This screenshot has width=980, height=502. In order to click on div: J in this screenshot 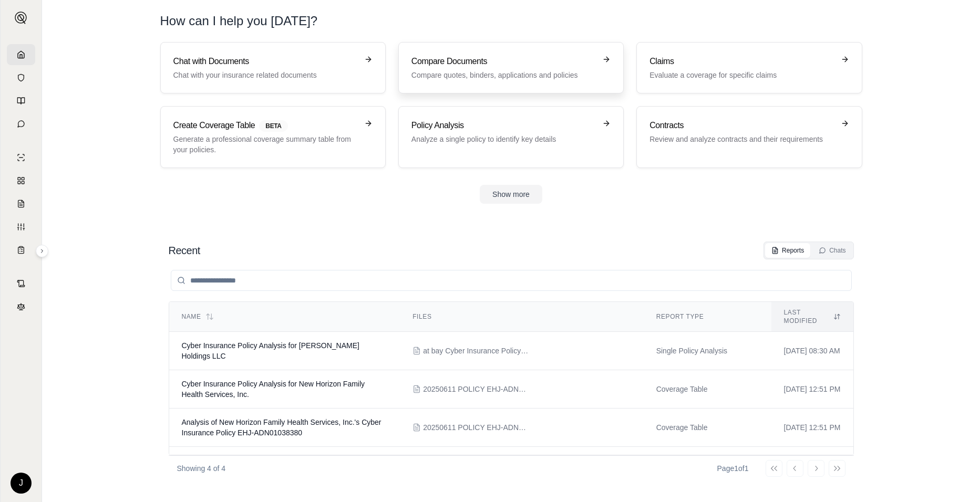, I will do `click(21, 483)`.